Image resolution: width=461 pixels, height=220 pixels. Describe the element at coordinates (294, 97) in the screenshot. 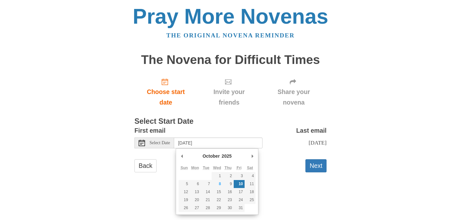

I see `span: Share your novena` at that location.